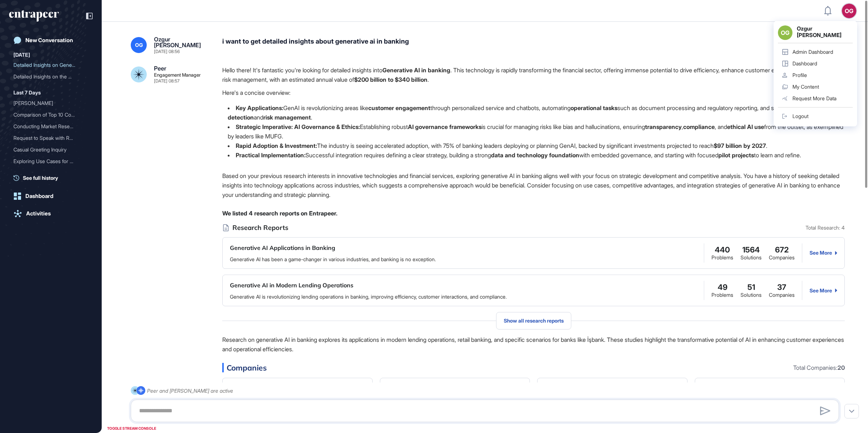  What do you see at coordinates (287, 118) in the screenshot?
I see `strong: risk management` at bounding box center [287, 118].